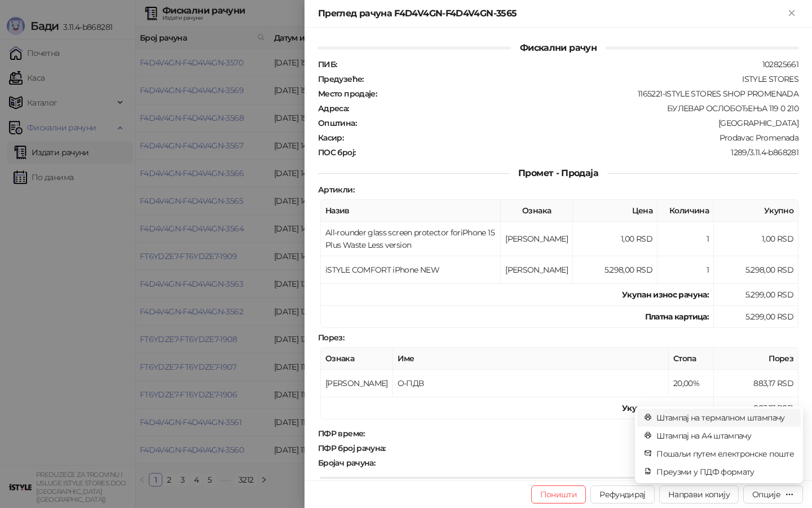 This screenshot has width=812, height=508. Describe the element at coordinates (579, 152) in the screenshot. I see `div: 1289/3.11.4-b868281` at that location.